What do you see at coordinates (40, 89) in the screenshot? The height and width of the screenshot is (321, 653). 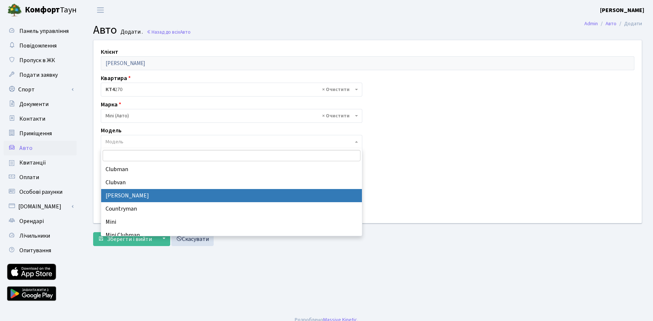 I see `a: Спорт` at bounding box center [40, 89].